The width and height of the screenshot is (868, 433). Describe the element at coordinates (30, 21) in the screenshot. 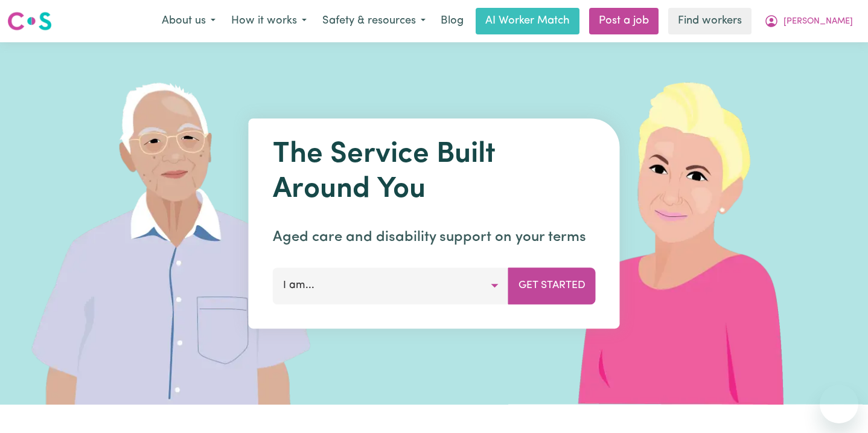

I see `a: Careseekers logo` at that location.